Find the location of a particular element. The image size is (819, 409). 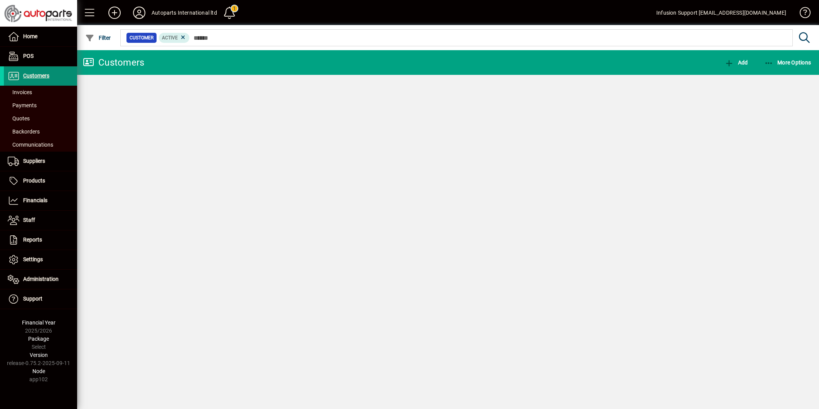

a: Products is located at coordinates (40, 181).